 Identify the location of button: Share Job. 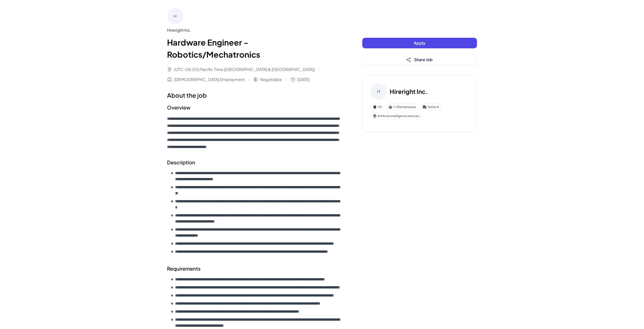
(419, 59).